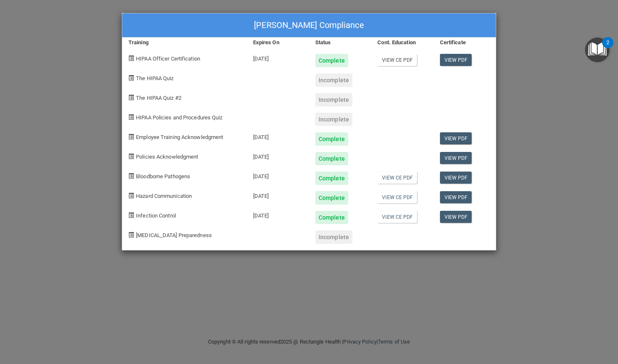  Describe the element at coordinates (465, 43) in the screenshot. I see `div: Certificate` at that location.